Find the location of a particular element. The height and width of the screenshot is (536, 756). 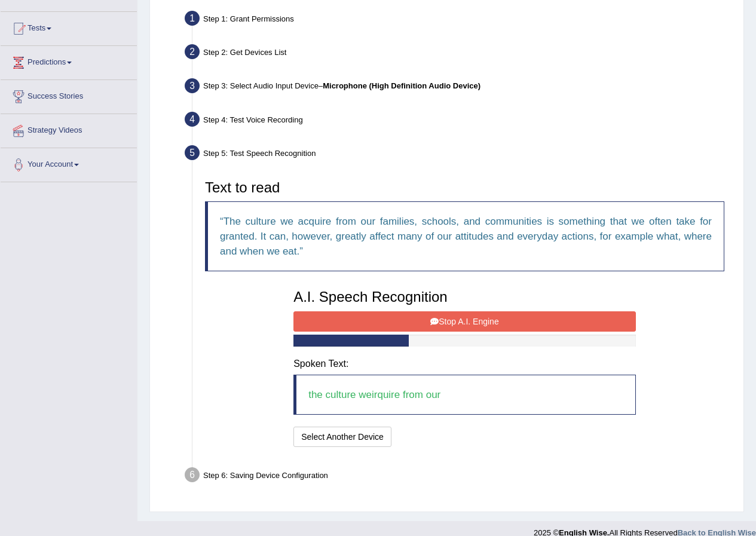

blockquote: the culture weirquire from our is located at coordinates (465, 395).